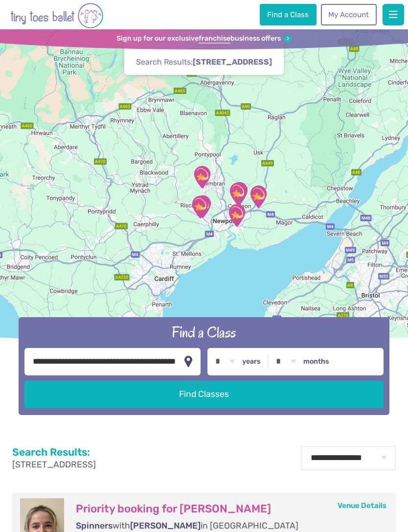  Describe the element at coordinates (202, 177) in the screenshot. I see `div: Henllys Village Hall` at that location.